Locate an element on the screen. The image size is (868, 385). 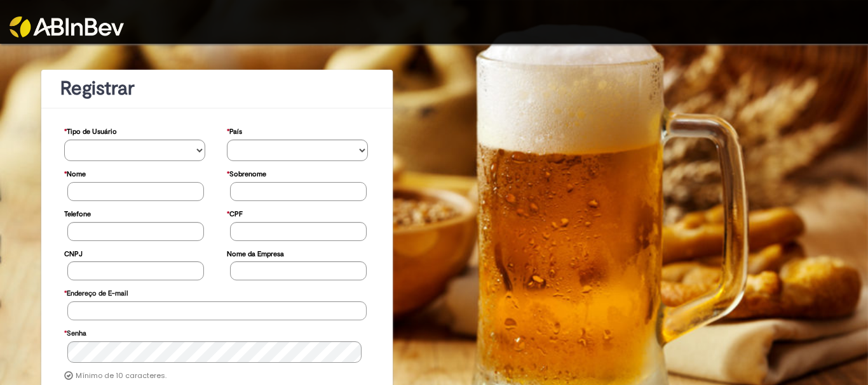
label: Nome da Empresa is located at coordinates (255, 253).